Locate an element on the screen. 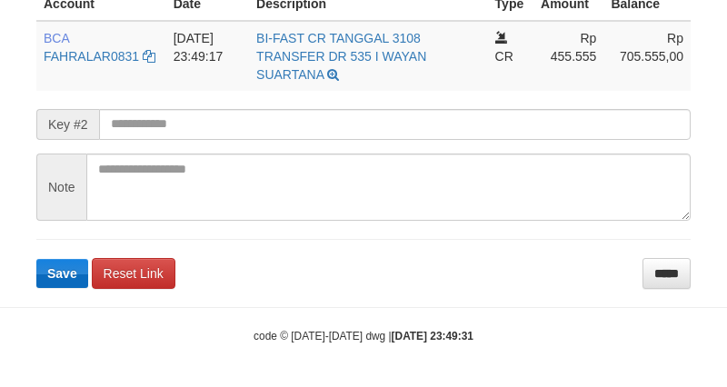  span: Note is located at coordinates (61, 187).